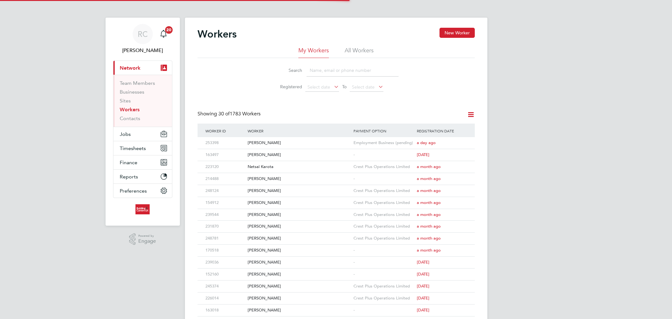 The height and width of the screenshot is (319, 672). I want to click on div: 163018, so click(225, 310).